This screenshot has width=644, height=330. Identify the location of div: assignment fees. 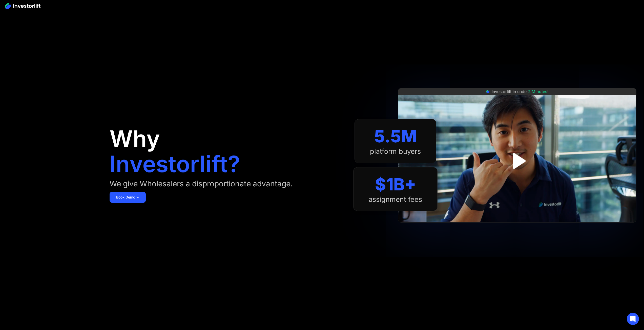
(395, 199).